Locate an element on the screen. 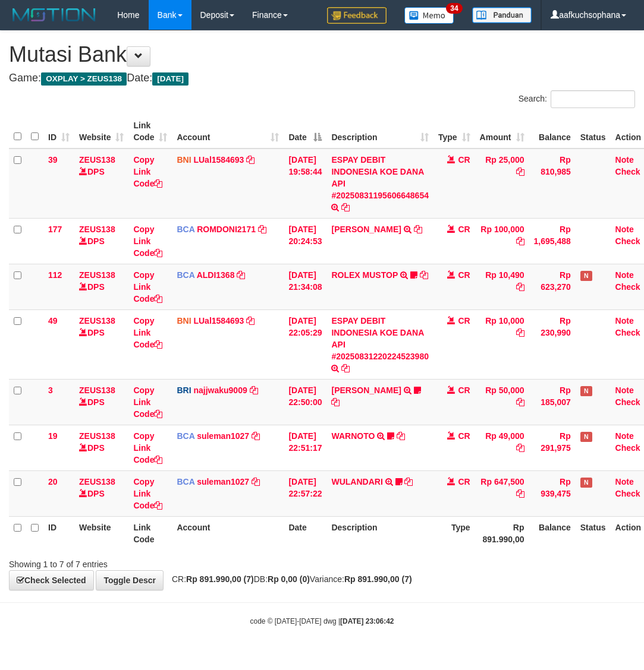 The width and height of the screenshot is (644, 670). a: Copy Rp 647,500 to clipboard is located at coordinates (520, 494).